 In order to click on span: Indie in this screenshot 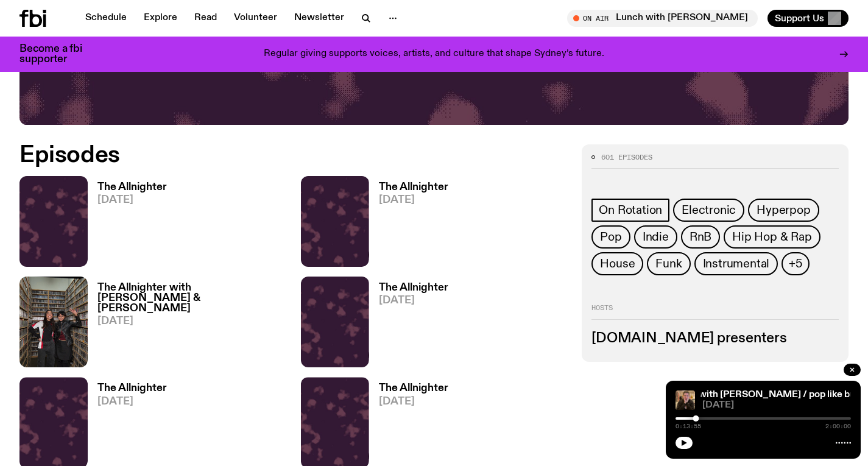, I will do `click(656, 237)`.